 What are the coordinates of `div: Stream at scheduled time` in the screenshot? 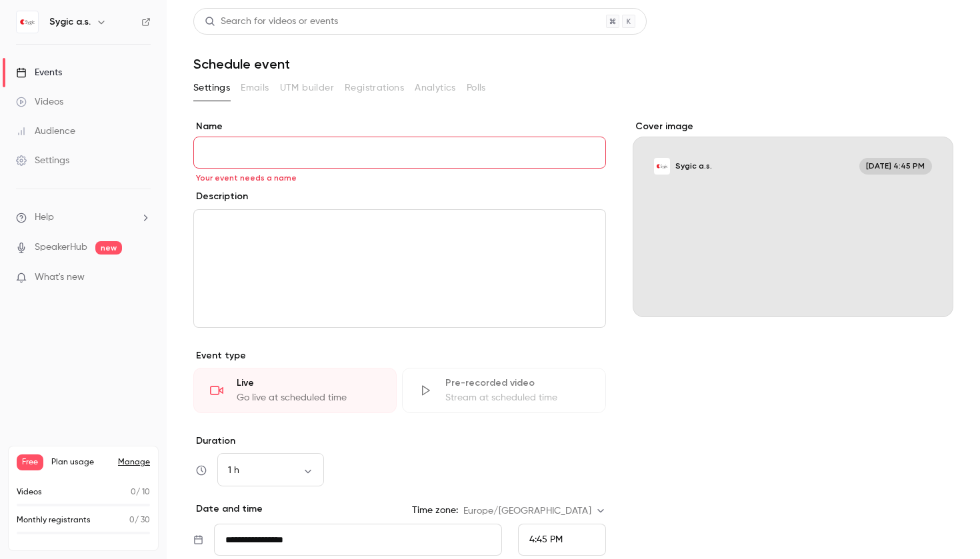 It's located at (517, 398).